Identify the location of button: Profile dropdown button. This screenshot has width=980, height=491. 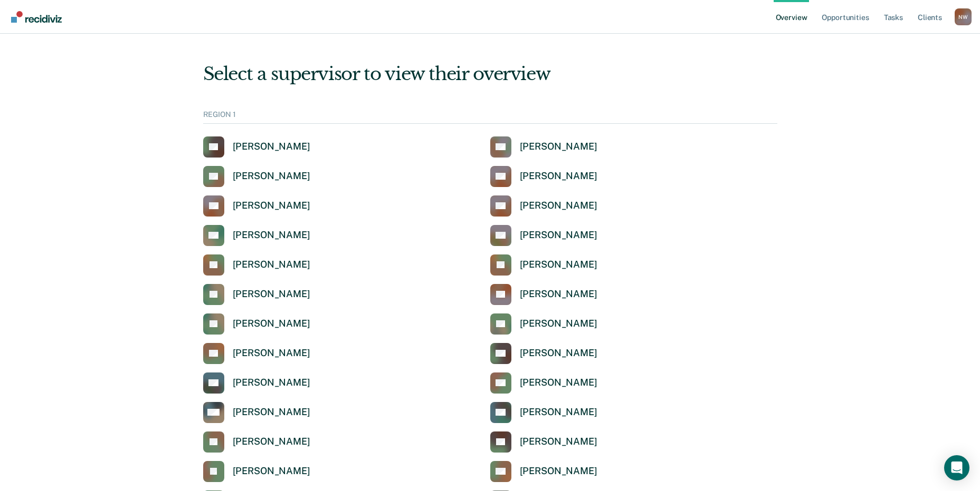
(963, 17).